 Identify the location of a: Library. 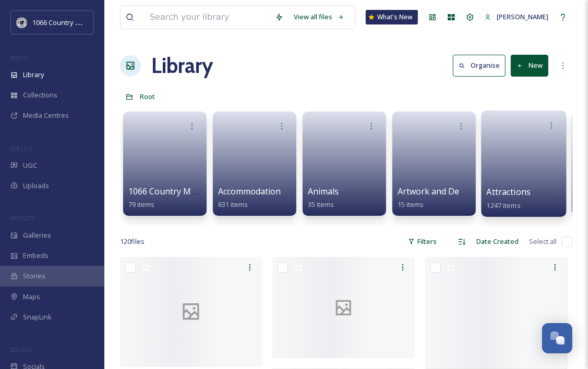
(182, 65).